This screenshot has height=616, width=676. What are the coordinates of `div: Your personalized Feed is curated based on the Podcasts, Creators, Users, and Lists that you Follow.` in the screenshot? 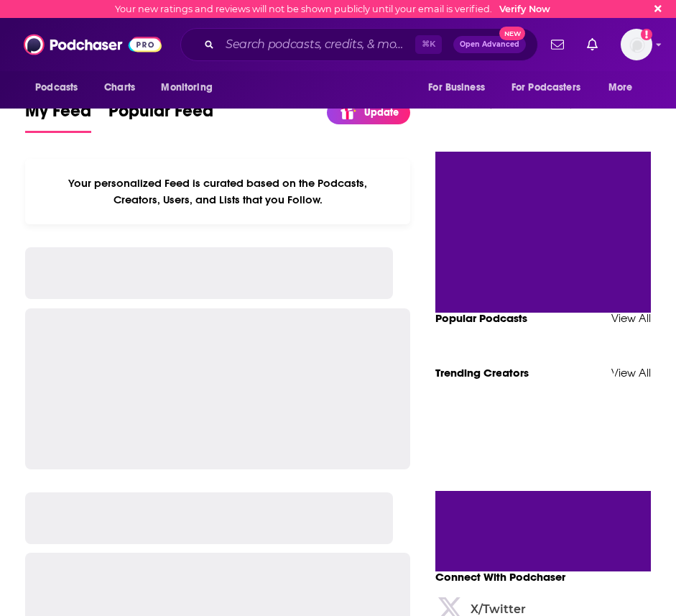 It's located at (218, 191).